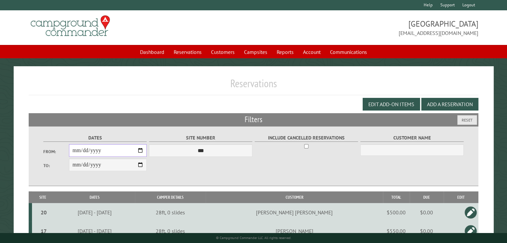 The image size is (507, 243). What do you see at coordinates (43, 197) in the screenshot?
I see `th: Site` at bounding box center [43, 197].